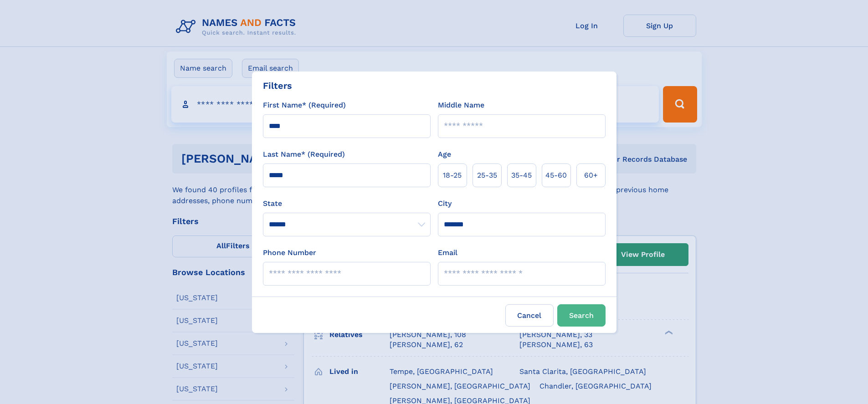 This screenshot has height=404, width=868. What do you see at coordinates (444, 155) in the screenshot?
I see `label: Age` at bounding box center [444, 155].